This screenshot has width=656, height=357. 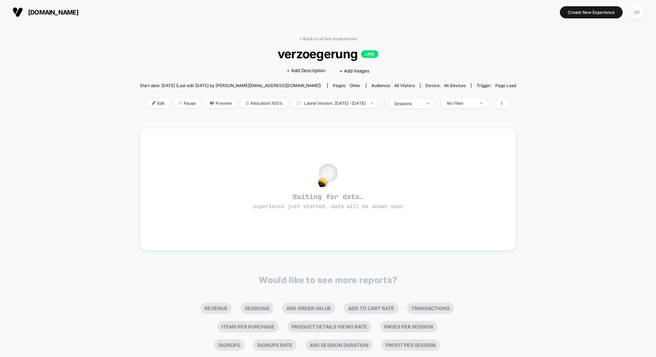 I want to click on img: rebalance, so click(x=247, y=103).